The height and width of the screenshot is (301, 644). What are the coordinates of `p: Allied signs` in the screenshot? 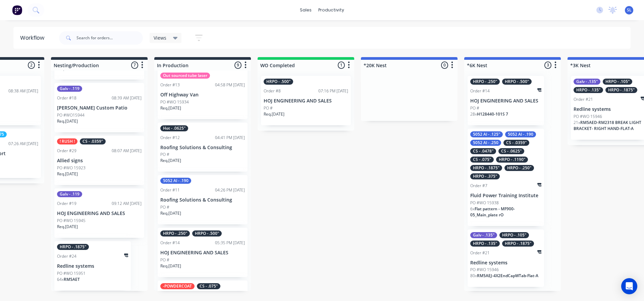 It's located at (100, 160).